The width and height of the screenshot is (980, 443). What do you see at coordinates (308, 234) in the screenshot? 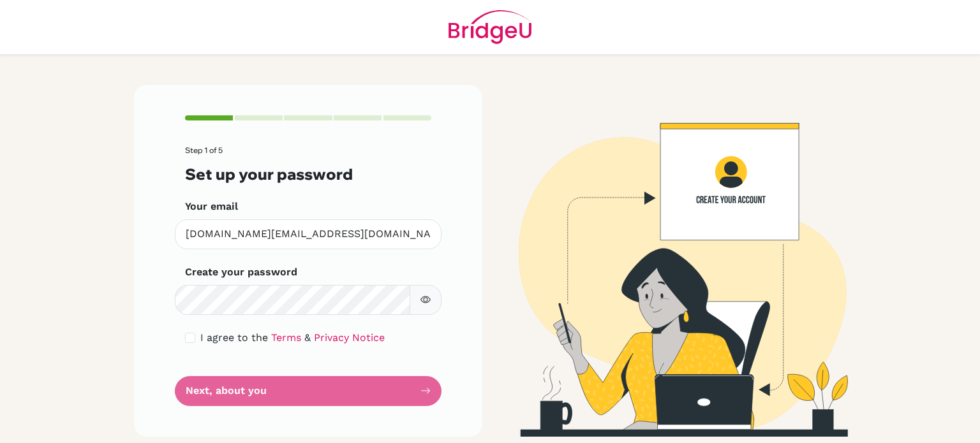
I see `input: Insert your email*` at bounding box center [308, 234].